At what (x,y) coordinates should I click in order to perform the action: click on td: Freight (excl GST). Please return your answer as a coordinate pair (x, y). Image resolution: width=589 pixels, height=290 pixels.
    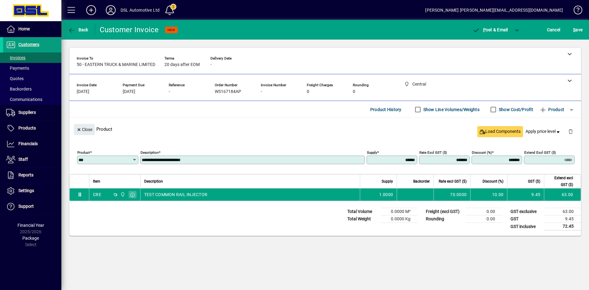
    Looking at the image, I should click on (444, 212).